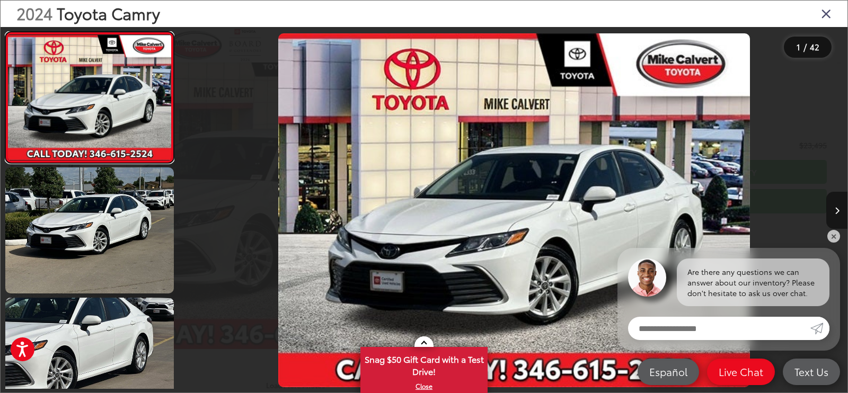 The height and width of the screenshot is (393, 848). Describe the element at coordinates (424, 364) in the screenshot. I see `span: Snag $50 Gift Card with a Test Drive!` at that location.